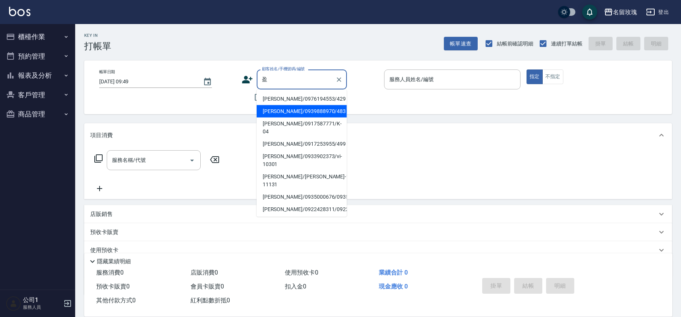 This screenshot has width=681, height=317. I want to click on label: 顧客姓名/手機號碼/編號, so click(283, 69).